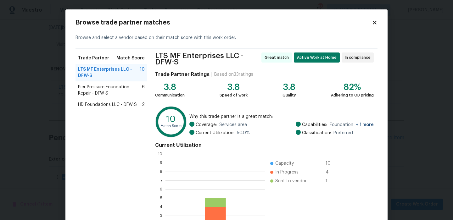 This screenshot has width=453, height=220. Describe the element at coordinates (143, 90) in the screenshot. I see `span: 6` at that location.